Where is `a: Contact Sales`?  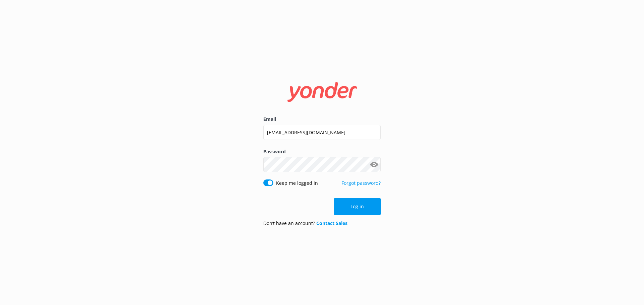 a: Contact Sales is located at coordinates (332, 223).